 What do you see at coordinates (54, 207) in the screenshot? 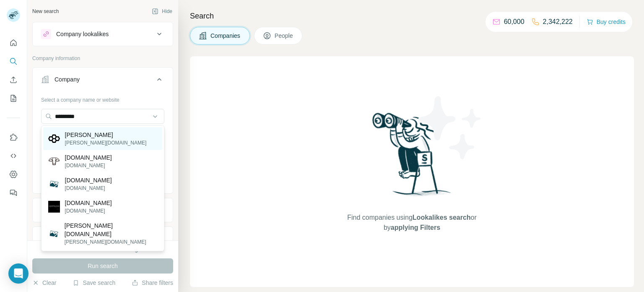
I see `img: hotelgertrudis.com` at bounding box center [54, 207].